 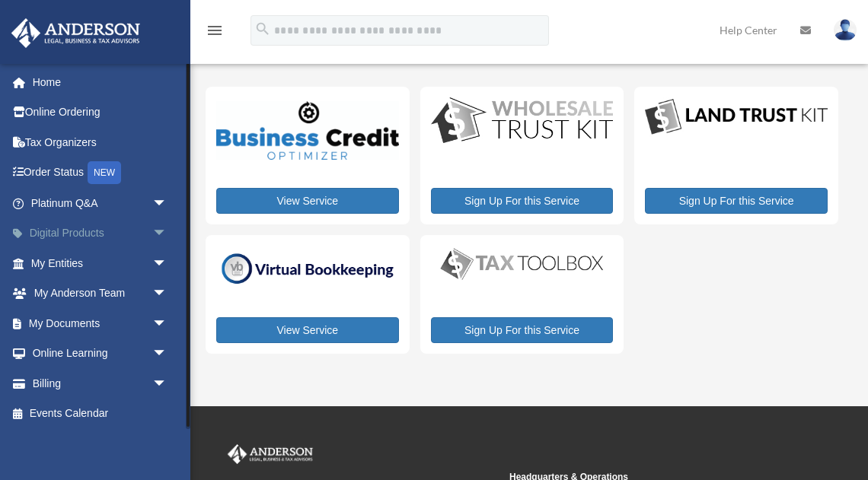 What do you see at coordinates (100, 82) in the screenshot?
I see `a: Home` at bounding box center [100, 82].